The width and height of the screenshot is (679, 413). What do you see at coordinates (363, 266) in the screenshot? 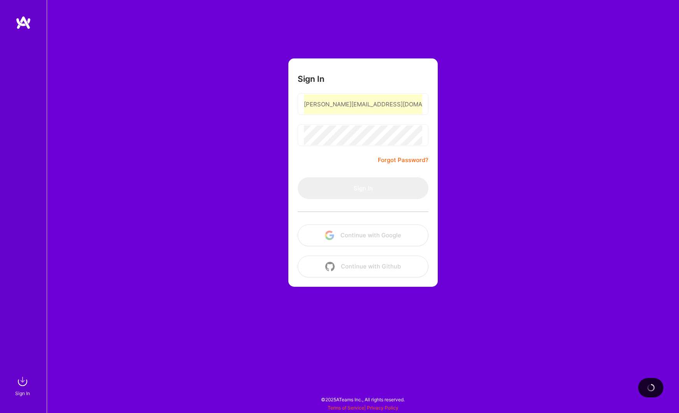
I see `button: Continue with Github` at bounding box center [363, 266].